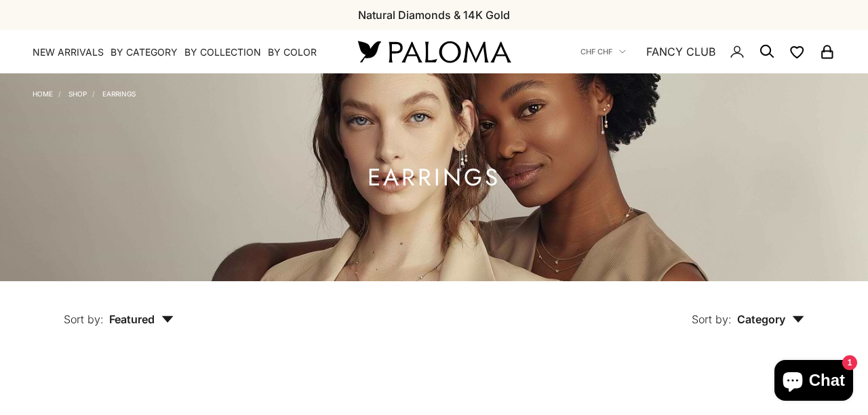 This screenshot has width=868, height=415. Describe the element at coordinates (223, 52) in the screenshot. I see `summary: By Collection` at that location.